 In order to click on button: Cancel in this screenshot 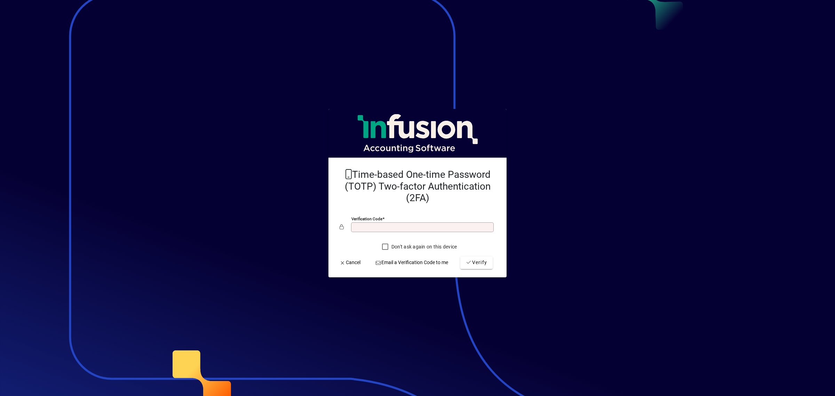, I will do `click(350, 263)`.